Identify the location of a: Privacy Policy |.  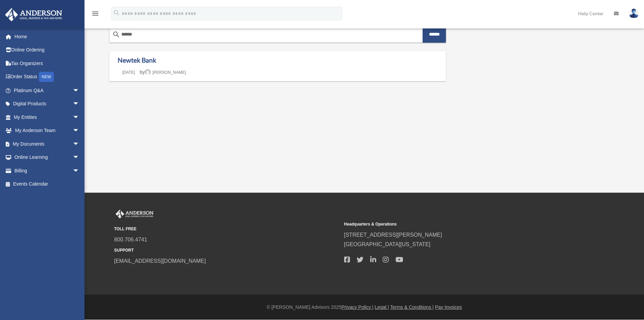
(357, 307).